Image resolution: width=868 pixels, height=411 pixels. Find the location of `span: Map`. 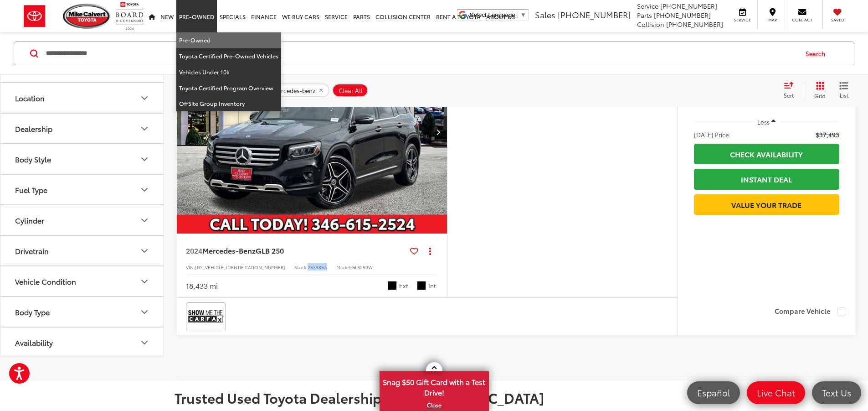

span: Map is located at coordinates (772, 20).